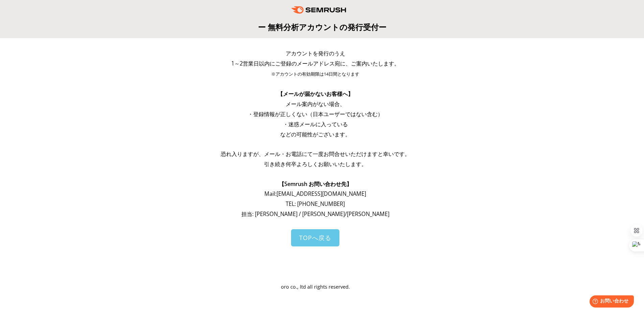  Describe the element at coordinates (315, 124) in the screenshot. I see `span: ・迷惑メールに入っている` at that location.